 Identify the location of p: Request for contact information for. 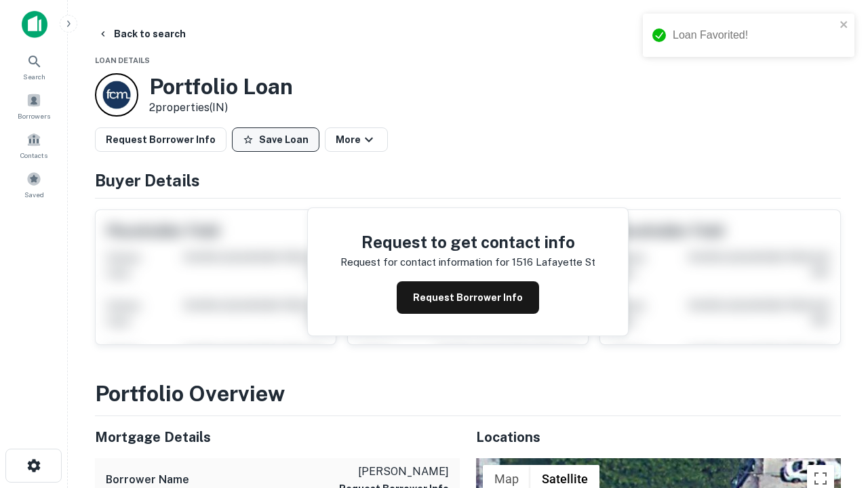
(424, 263).